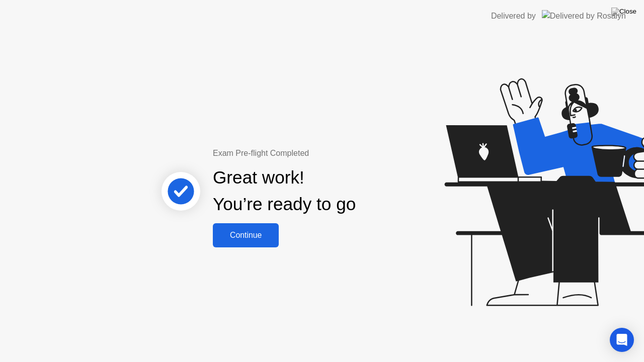 Image resolution: width=644 pixels, height=362 pixels. I want to click on div: Continue, so click(246, 236).